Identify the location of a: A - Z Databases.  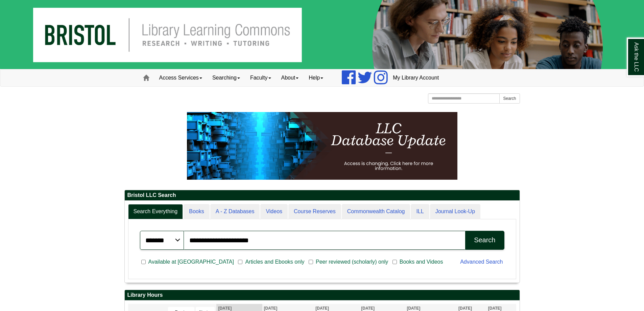
(235, 211).